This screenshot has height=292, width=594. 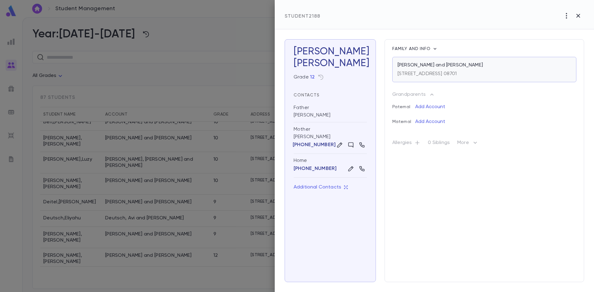 What do you see at coordinates (312, 77) in the screenshot?
I see `p: 12` at bounding box center [312, 77].